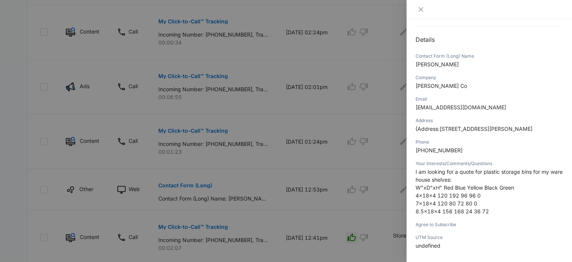  Describe the element at coordinates (428, 245) in the screenshot. I see `span: undefined` at that location.